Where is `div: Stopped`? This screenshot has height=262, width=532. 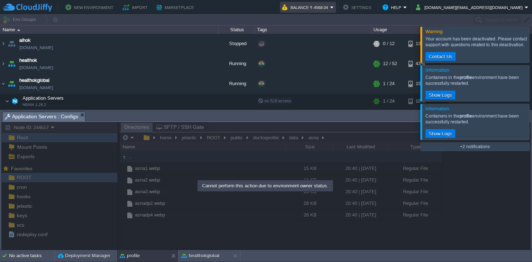
div: Stopped is located at coordinates (237, 44).